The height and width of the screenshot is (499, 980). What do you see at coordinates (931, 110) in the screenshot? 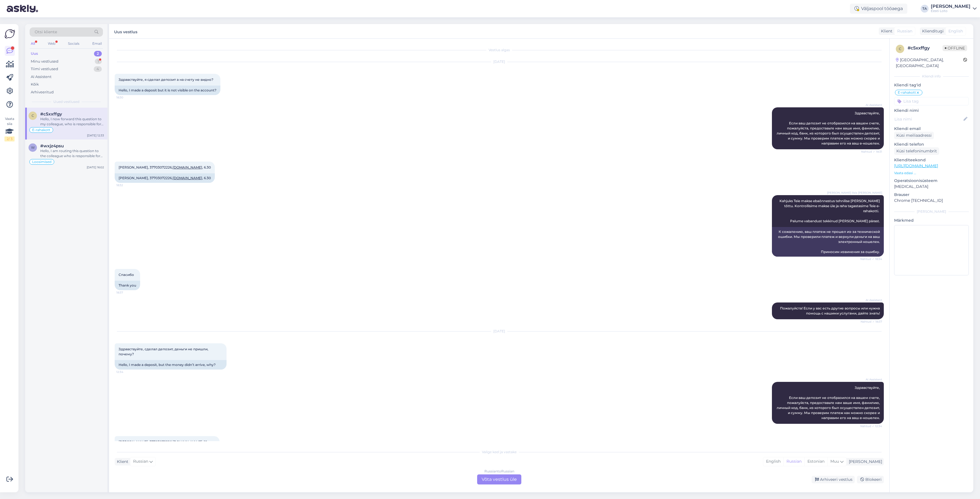
I see `p: Kliendi nimi` at bounding box center [931, 110].